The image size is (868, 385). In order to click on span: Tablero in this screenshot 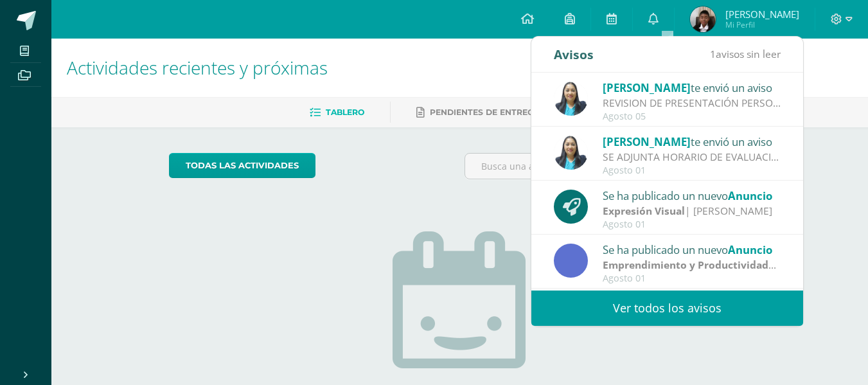, I will do `click(345, 112)`.